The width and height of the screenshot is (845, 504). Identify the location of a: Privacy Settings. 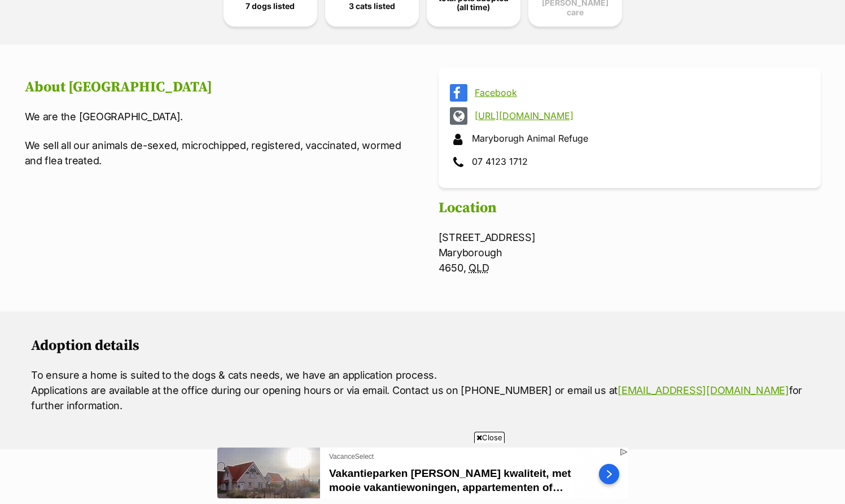
(406, 5).